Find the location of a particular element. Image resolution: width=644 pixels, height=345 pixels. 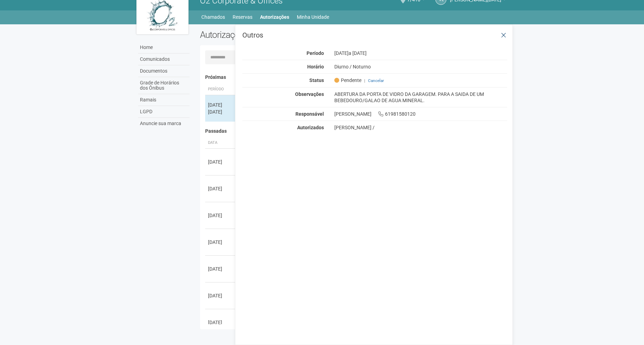

a: Autorizações is located at coordinates (275, 17).